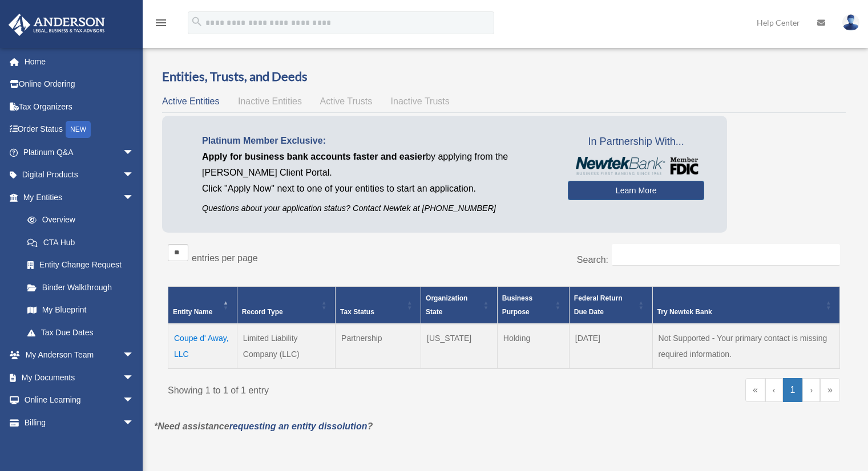 The width and height of the screenshot is (868, 471). Describe the element at coordinates (203, 305) in the screenshot. I see `th: Entity Name: Activate to invert sorting` at that location.